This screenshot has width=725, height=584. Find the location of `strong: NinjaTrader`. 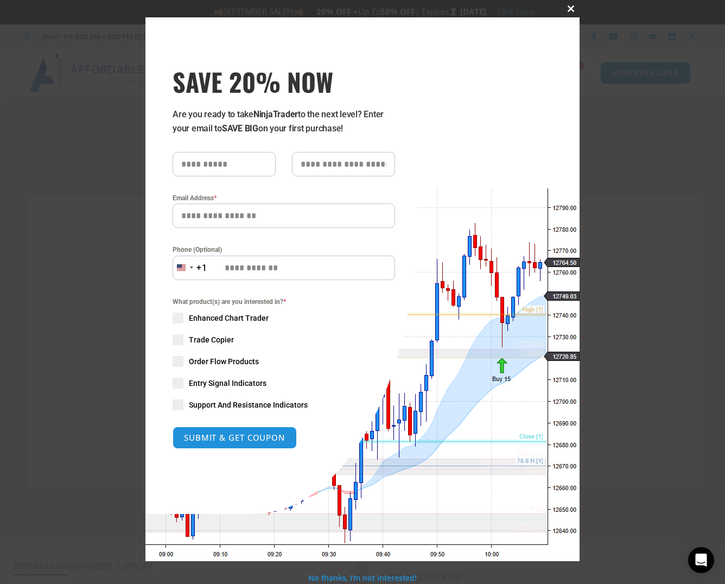

strong: NinjaTrader is located at coordinates (276, 114).